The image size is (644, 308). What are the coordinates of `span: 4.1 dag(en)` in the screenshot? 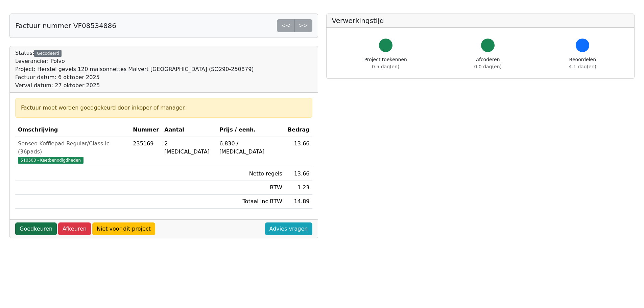 It's located at (582, 67).